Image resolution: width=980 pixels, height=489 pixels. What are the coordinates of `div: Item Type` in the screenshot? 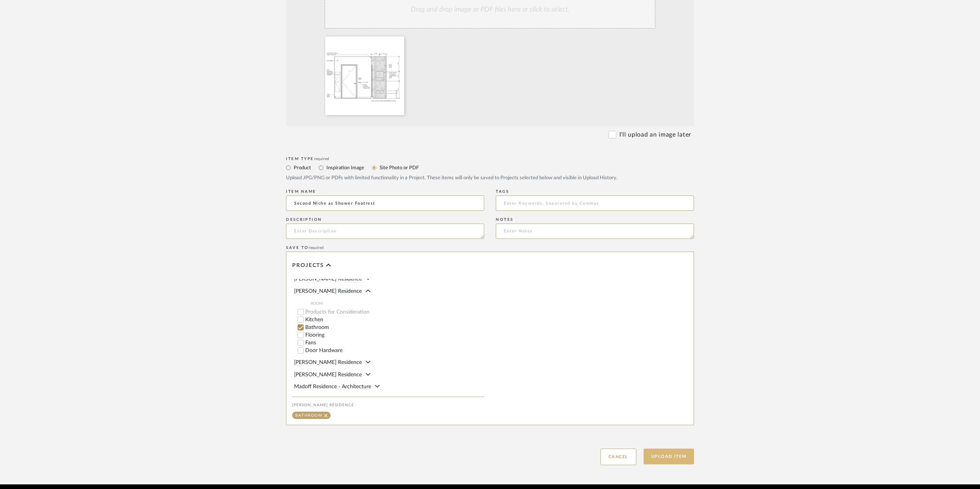 It's located at (490, 159).